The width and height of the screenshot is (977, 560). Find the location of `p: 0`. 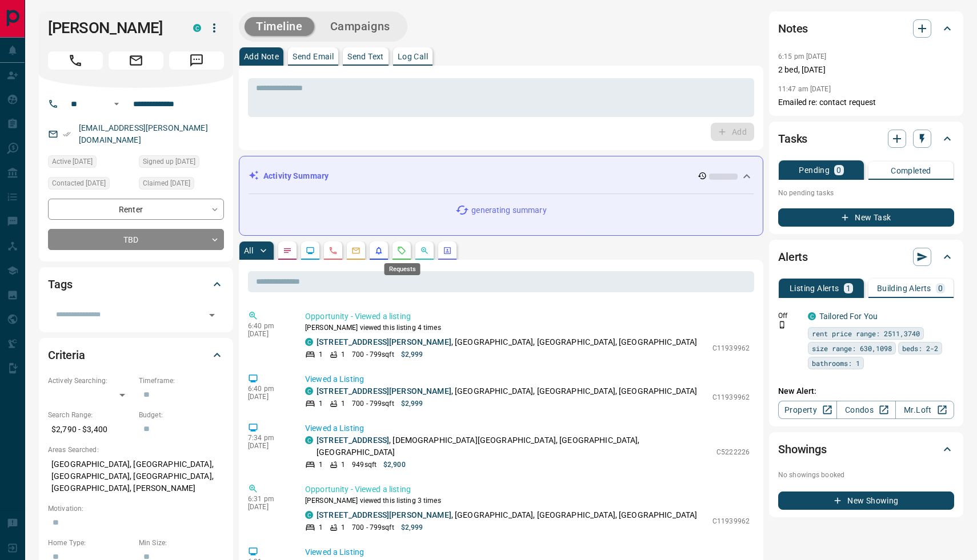

p: 0 is located at coordinates (940, 288).